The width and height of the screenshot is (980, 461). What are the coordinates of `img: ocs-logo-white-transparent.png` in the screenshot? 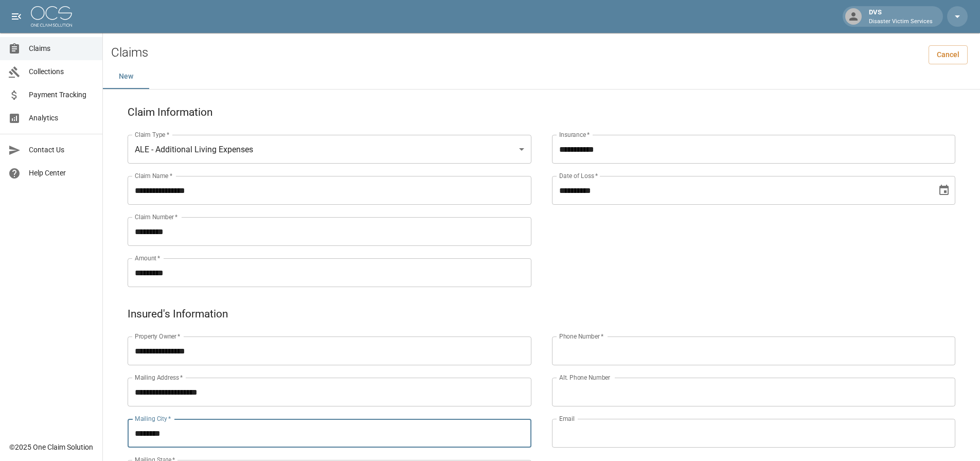 It's located at (52, 16).